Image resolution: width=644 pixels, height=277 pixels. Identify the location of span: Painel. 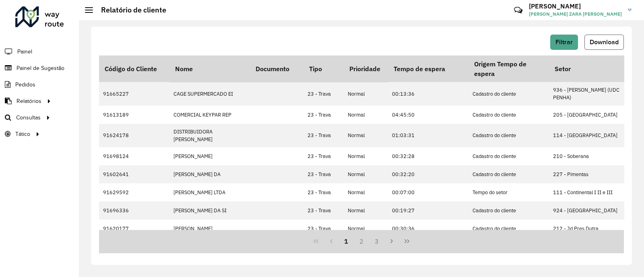
(25, 51).